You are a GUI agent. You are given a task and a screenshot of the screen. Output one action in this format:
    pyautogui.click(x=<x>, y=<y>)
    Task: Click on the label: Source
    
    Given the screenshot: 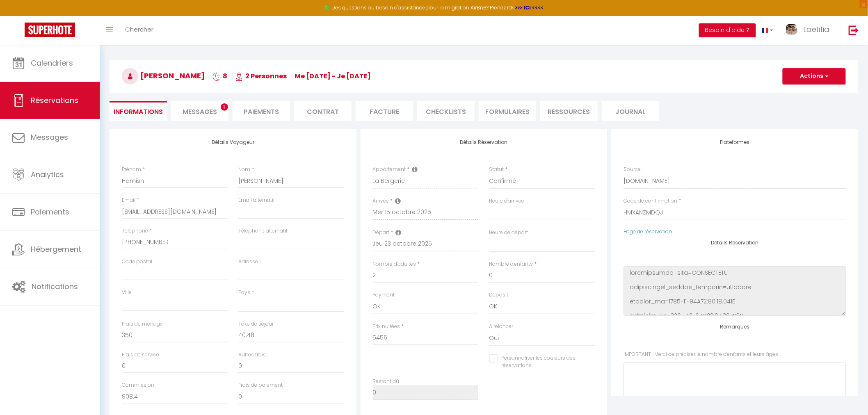 What is the action you would take?
    pyautogui.click(x=632, y=170)
    